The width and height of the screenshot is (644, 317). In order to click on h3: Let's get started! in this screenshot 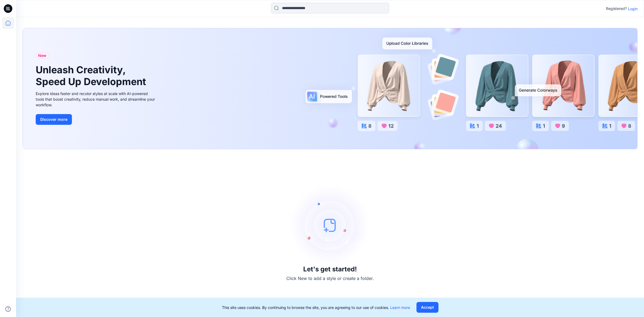, I will do `click(330, 269)`.